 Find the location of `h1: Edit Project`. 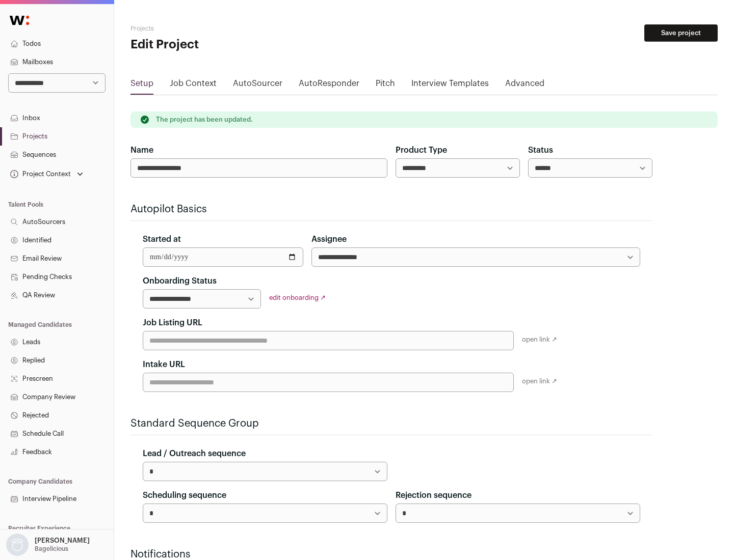

h1: Edit Project is located at coordinates (228, 45).